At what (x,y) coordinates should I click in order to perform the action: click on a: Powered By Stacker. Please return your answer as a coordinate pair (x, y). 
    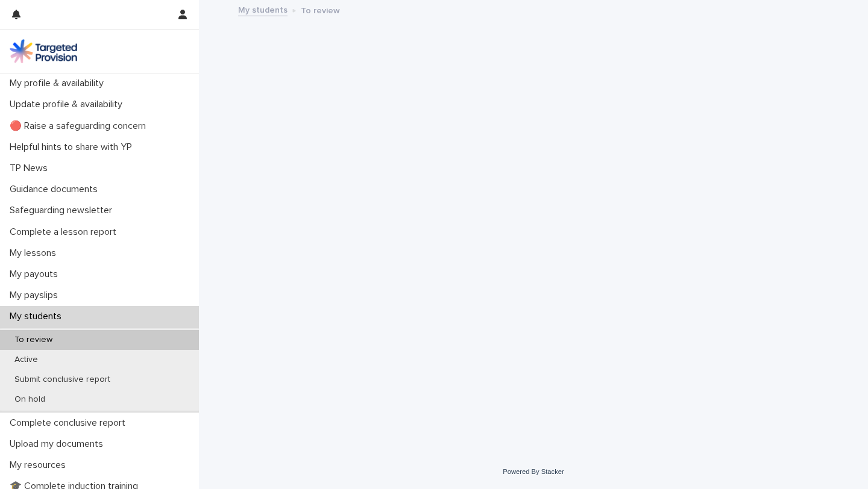
    Looking at the image, I should click on (533, 472).